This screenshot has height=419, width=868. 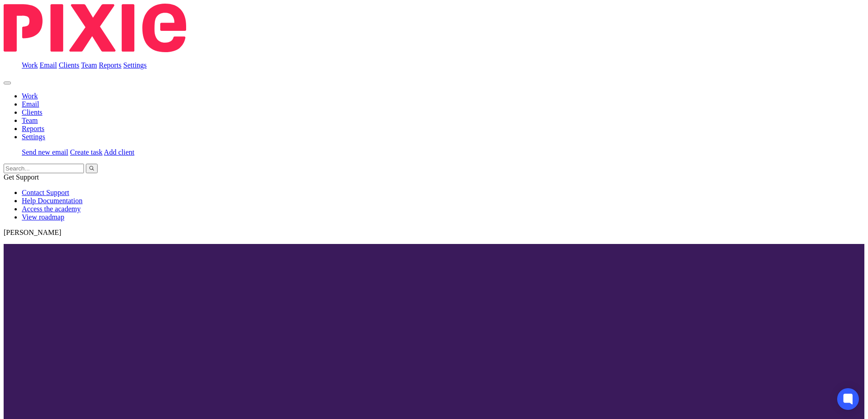 What do you see at coordinates (44, 168) in the screenshot?
I see `input: Search` at bounding box center [44, 168].